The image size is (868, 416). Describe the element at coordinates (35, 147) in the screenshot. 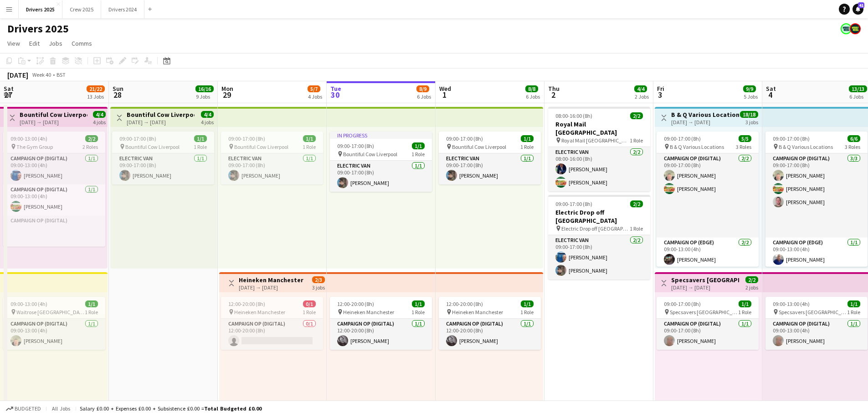

I see `span: The Gym Group` at that location.